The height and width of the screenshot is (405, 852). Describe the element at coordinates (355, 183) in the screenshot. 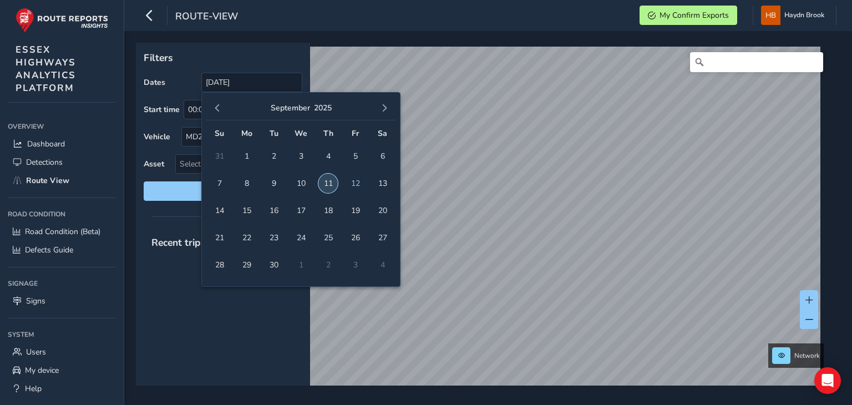

I see `span: 12` at that location.